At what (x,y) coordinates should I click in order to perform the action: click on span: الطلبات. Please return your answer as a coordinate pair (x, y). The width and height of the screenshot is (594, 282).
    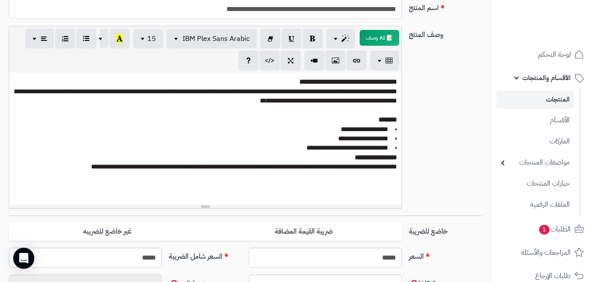
    Looking at the image, I should click on (555, 229).